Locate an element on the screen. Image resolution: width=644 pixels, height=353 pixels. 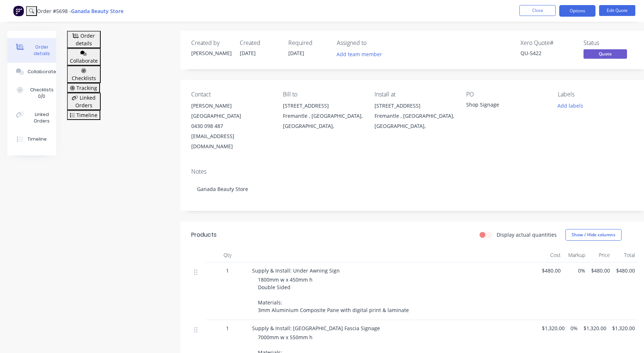
div: Created by is located at coordinates (211, 43).